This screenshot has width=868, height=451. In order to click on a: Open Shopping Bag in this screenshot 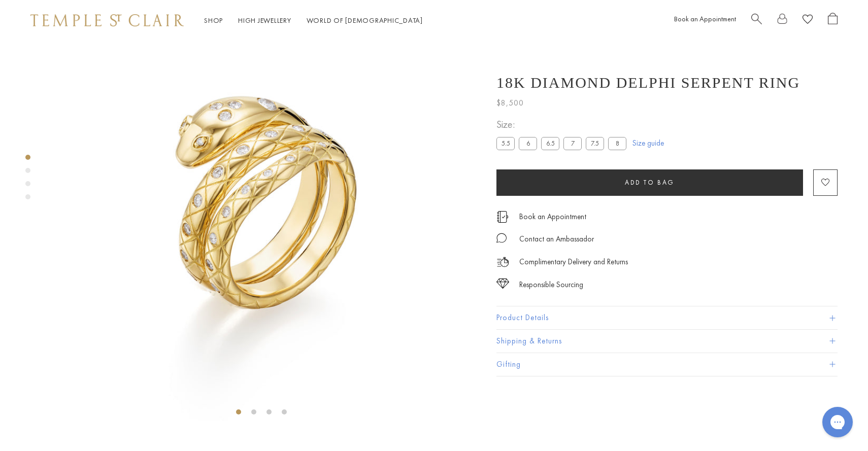, I will do `click(833, 20)`.